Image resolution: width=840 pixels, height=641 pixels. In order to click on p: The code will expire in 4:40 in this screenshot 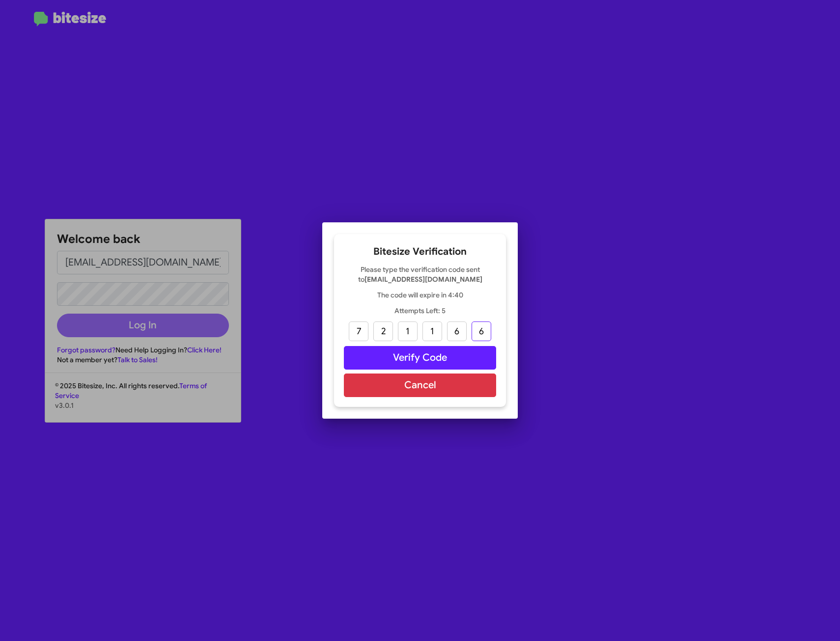, I will do `click(420, 295)`.